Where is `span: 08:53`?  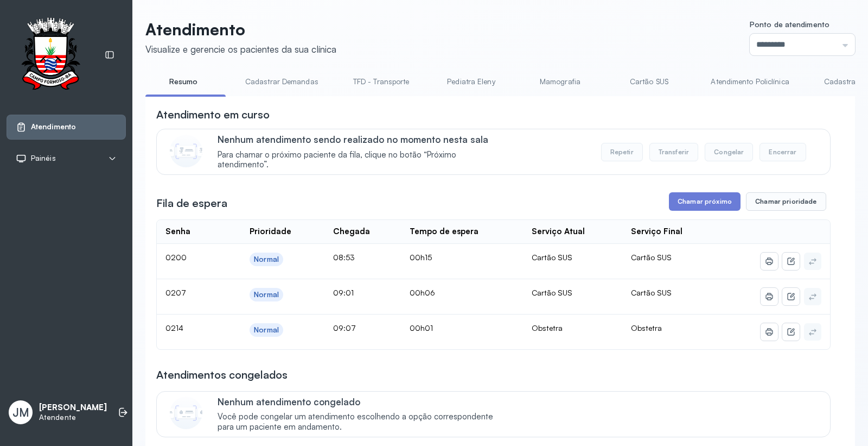
span: 08:53 is located at coordinates (344, 257).